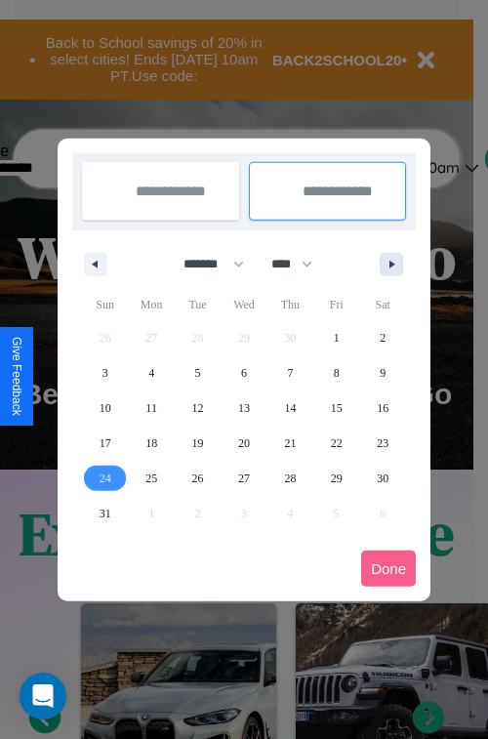 This screenshot has width=488, height=739. Describe the element at coordinates (336, 338) in the screenshot. I see `button: 1` at that location.